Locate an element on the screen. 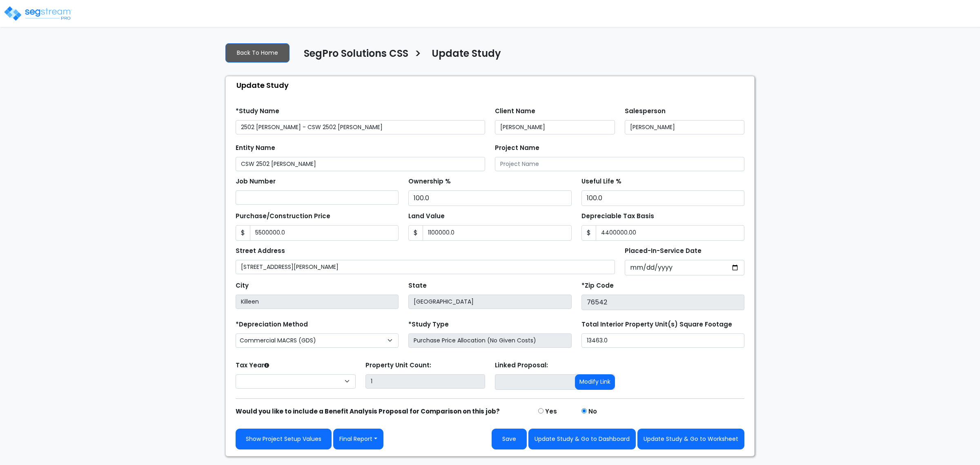 Image resolution: width=980 pixels, height=465 pixels. label: Yes is located at coordinates (551, 411).